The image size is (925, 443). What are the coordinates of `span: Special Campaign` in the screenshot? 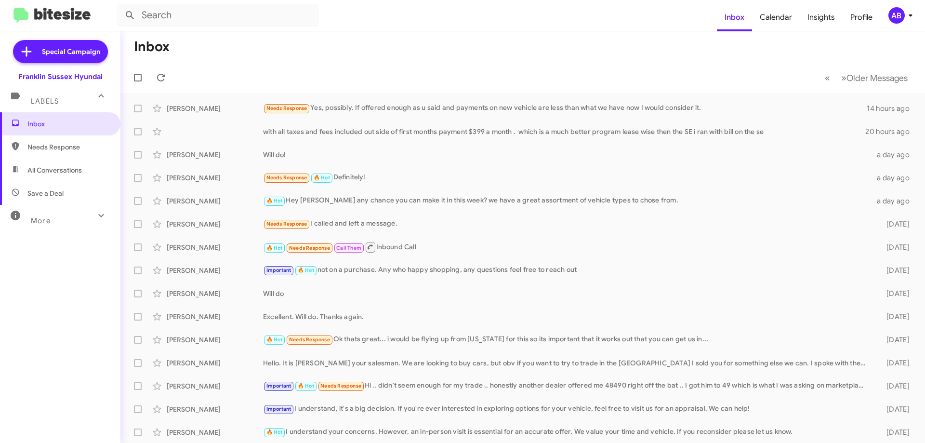 It's located at (71, 52).